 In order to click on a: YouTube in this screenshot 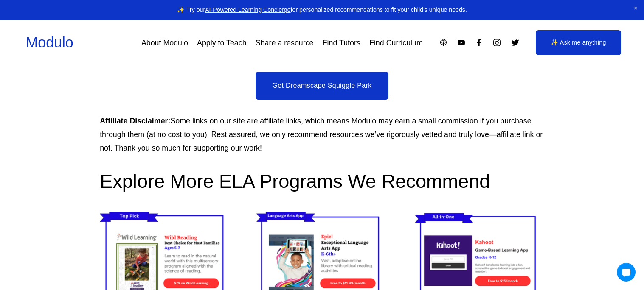, I will do `click(461, 43)`.